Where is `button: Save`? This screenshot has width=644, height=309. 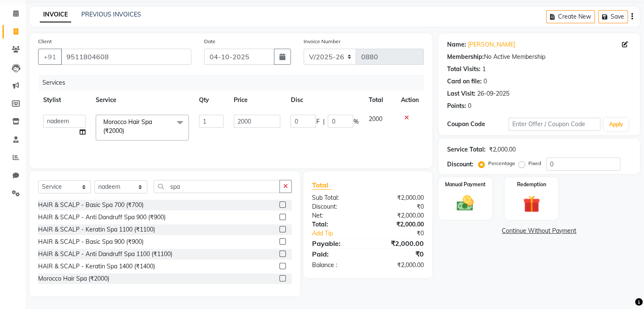
button: Save is located at coordinates (613, 17).